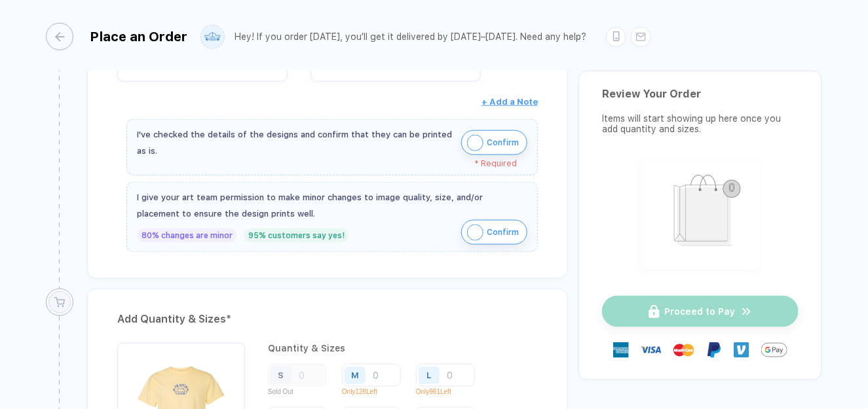  Describe the element at coordinates (701, 94) in the screenshot. I see `div: Review Your Order` at that location.